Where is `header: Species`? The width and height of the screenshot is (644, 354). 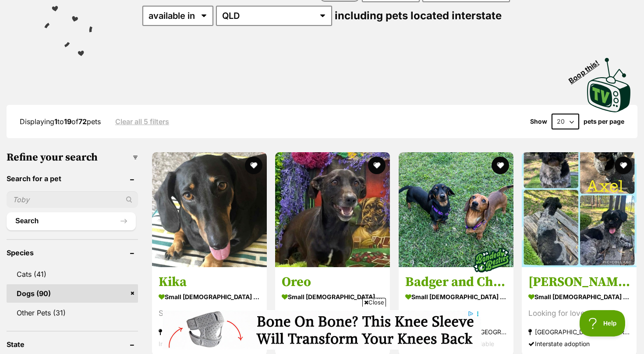 header: Species is located at coordinates (72, 253).